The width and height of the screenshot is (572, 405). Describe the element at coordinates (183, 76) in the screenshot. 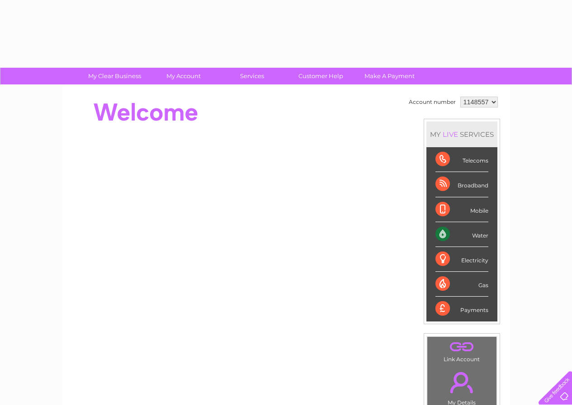

I see `a: My Account` at that location.